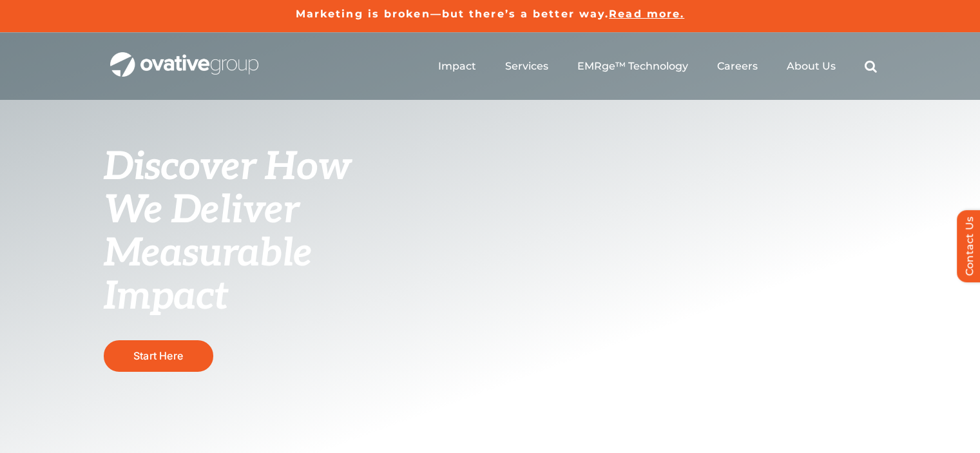 The image size is (980, 453). I want to click on span: Read more., so click(646, 14).